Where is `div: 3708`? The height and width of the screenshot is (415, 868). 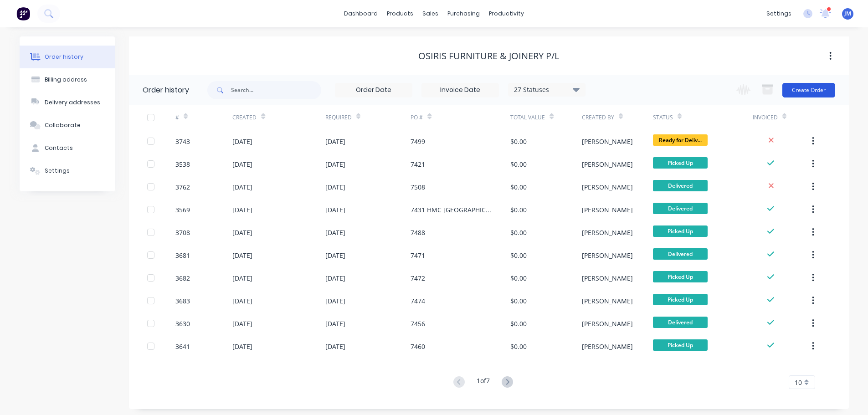
div: 3708 is located at coordinates (183, 232).